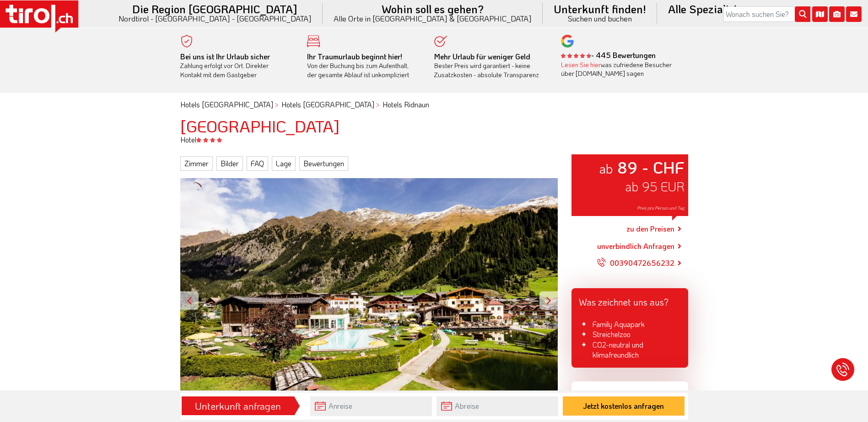 The width and height of the screenshot is (868, 422). I want to click on button: Jetzt kostenlos anfragen, so click(624, 406).